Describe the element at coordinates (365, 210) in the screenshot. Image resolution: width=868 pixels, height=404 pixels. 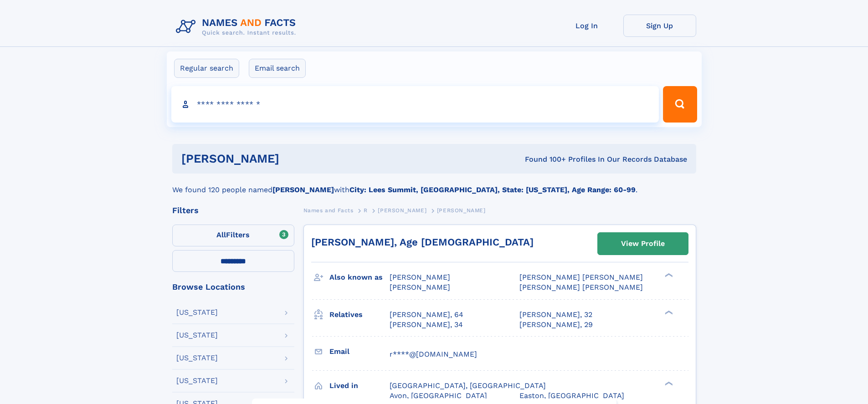
I see `a: R` at that location.